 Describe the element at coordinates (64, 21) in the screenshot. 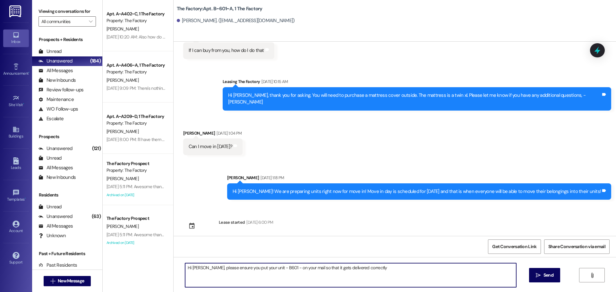

I see `input: All communities` at that location.